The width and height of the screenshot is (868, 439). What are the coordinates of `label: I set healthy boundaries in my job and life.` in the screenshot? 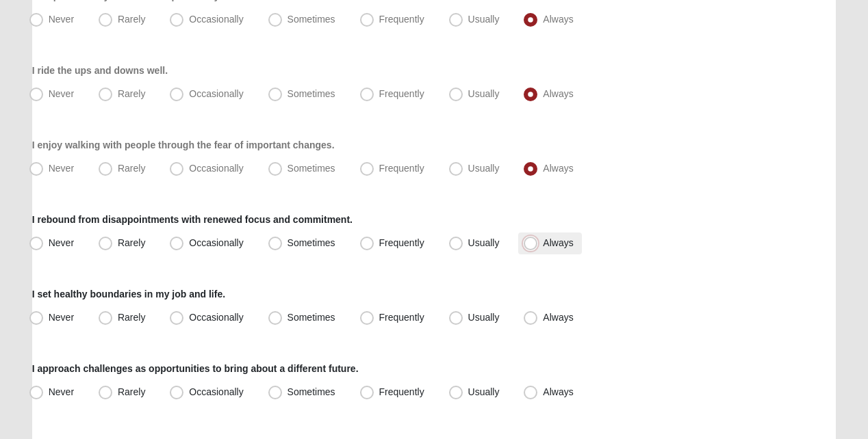 It's located at (128, 294).